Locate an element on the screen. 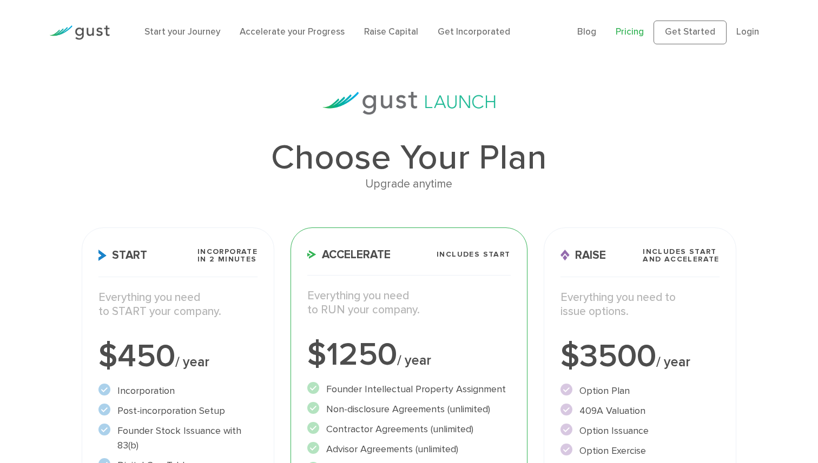 The height and width of the screenshot is (463, 818). li: Incorporation is located at coordinates (178, 391).